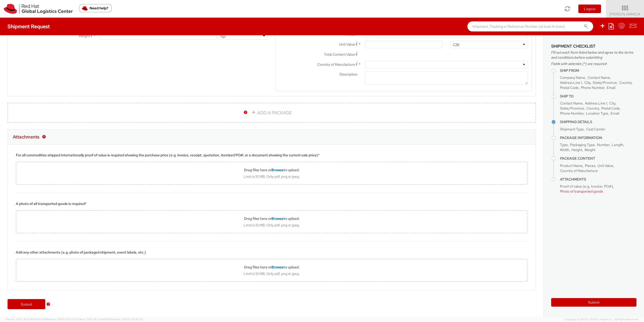 This screenshot has width=644, height=322. I want to click on span: Company Name, so click(572, 77).